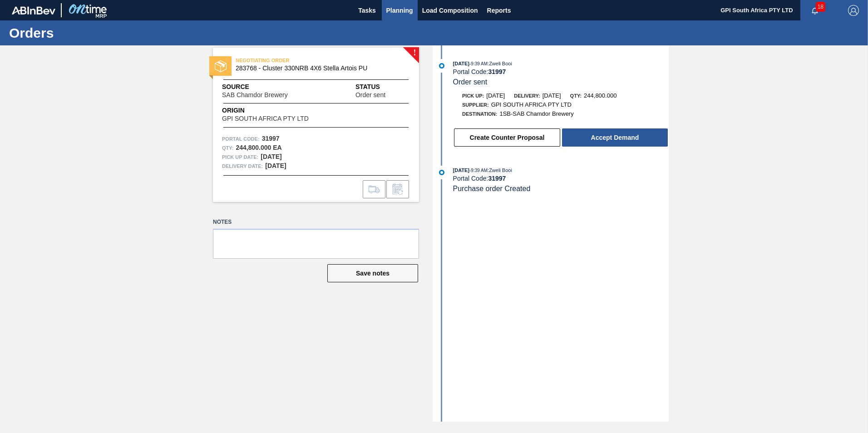 The image size is (868, 433). Describe the element at coordinates (34, 11) in the screenshot. I see `img: TNhmsLtSVTkK8tSr43FrP2fwEKptu5GPRR3wAAAABJRU5ErkJggg==` at that location.